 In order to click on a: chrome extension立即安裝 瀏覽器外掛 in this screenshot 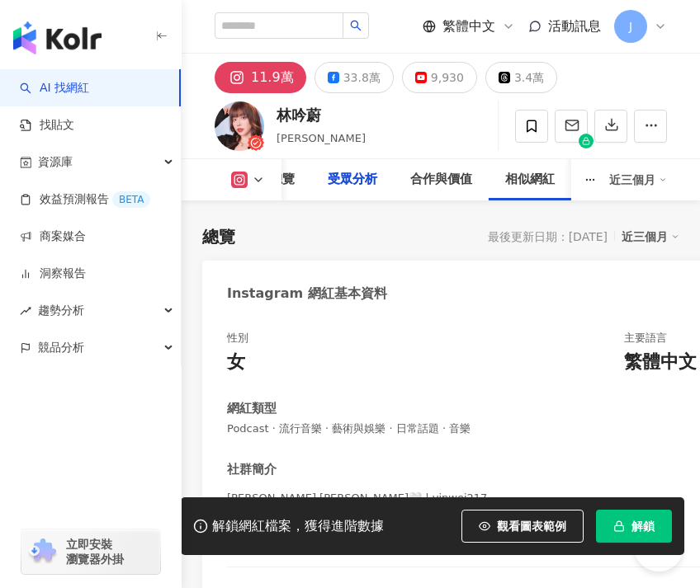, I will do `click(90, 552)`.